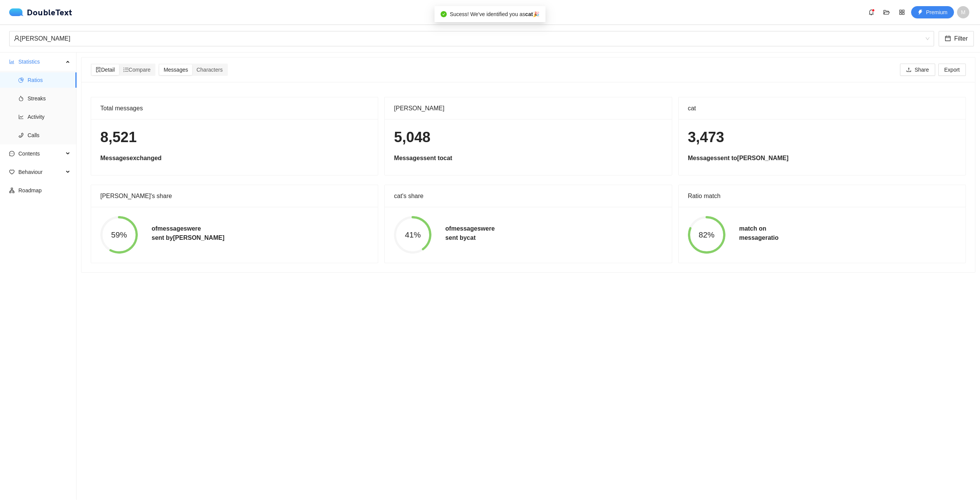 This screenshot has height=503, width=980. Describe the element at coordinates (210, 70) in the screenshot. I see `span: Characters` at that location.